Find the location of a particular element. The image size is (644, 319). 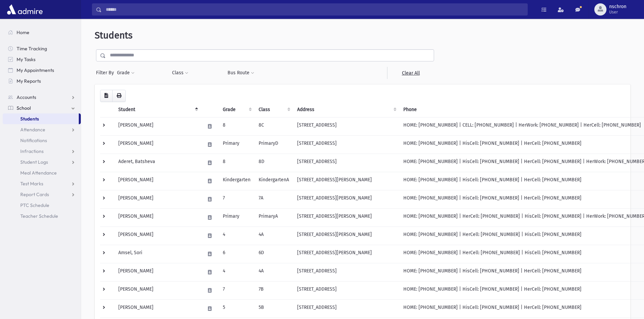

a: Report Cards is located at coordinates (42, 194).